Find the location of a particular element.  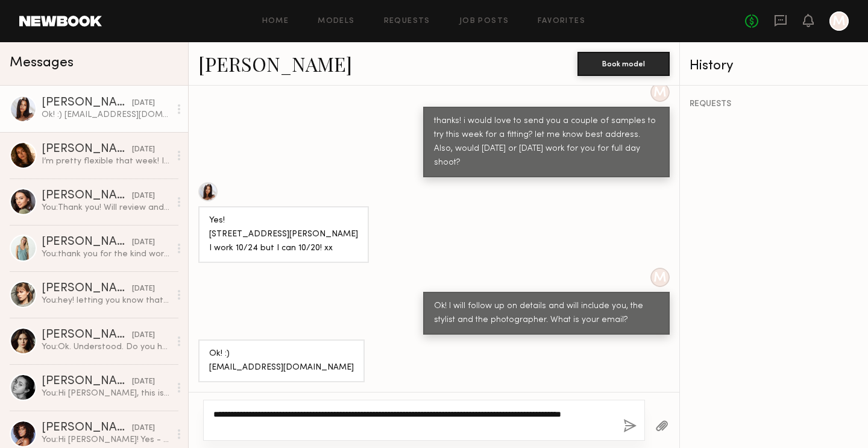

button: Book model is located at coordinates (623, 64).